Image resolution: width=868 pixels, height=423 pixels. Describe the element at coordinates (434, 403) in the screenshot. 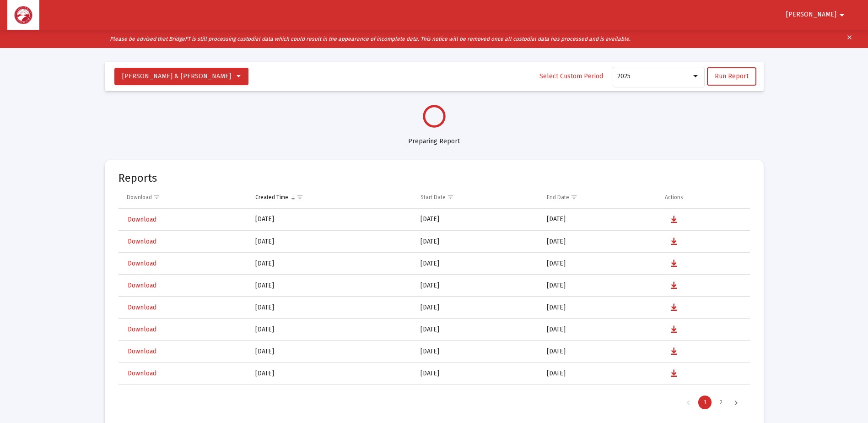

I see `div: Page Navigation` at that location.